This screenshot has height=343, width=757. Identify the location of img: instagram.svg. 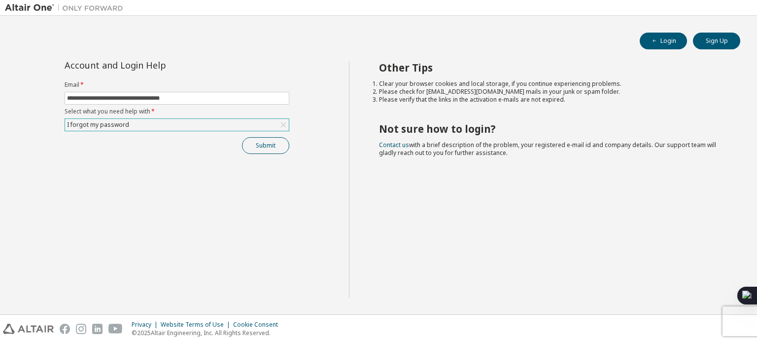
(81, 328).